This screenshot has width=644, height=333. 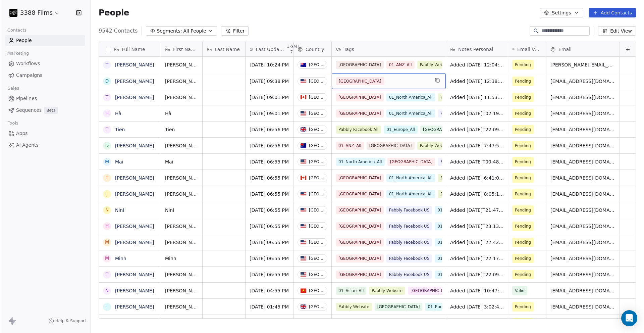 I want to click on span: Campaigns, so click(x=29, y=75).